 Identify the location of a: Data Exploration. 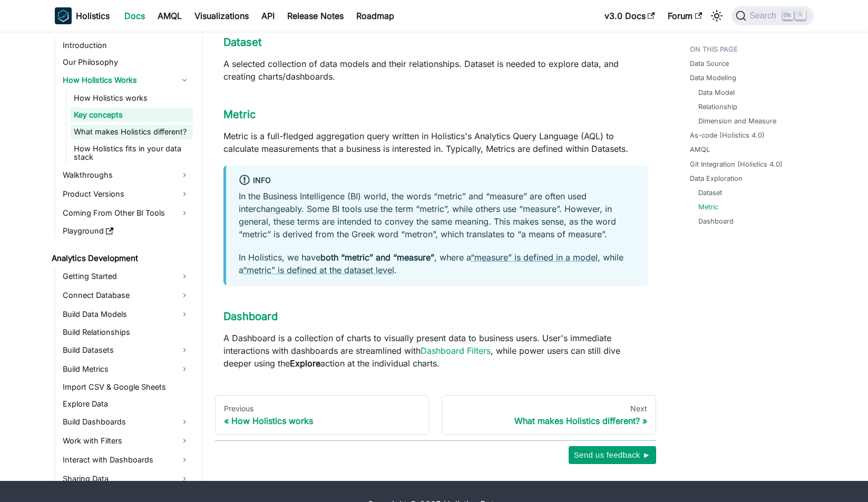
(716, 178).